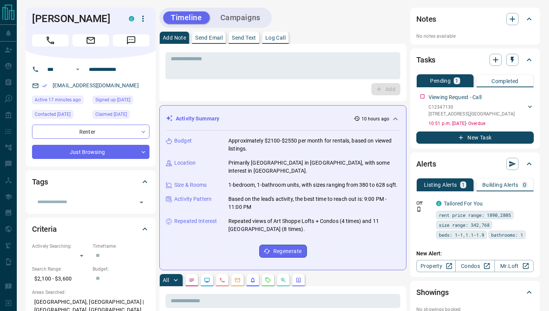 The width and height of the screenshot is (549, 311). Describe the element at coordinates (507, 235) in the screenshot. I see `span: bathrooms: 1` at that location.